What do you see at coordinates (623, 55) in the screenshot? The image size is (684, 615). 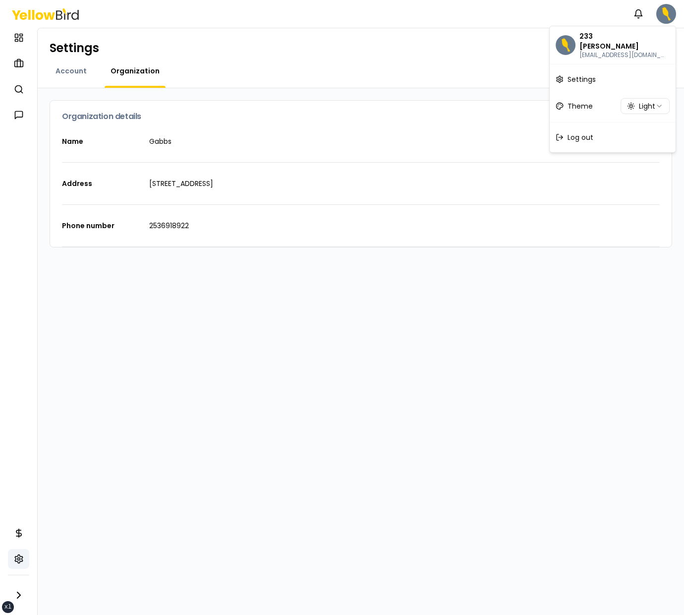 I see `p: jlentz111fdgdfgdfg1@goyellowbird.com` at bounding box center [623, 55].